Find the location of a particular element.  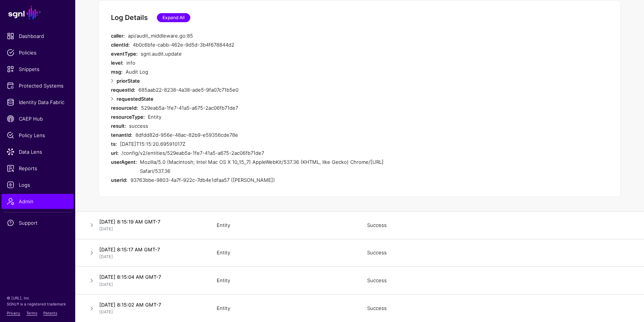

a: Terms is located at coordinates (32, 313).